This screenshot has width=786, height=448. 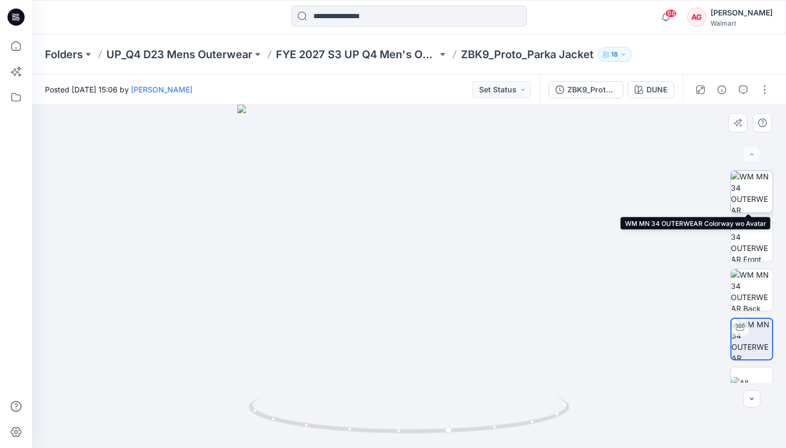 What do you see at coordinates (586, 90) in the screenshot?
I see `button: ZBK9_Proto_Parka Jacket` at bounding box center [586, 90].